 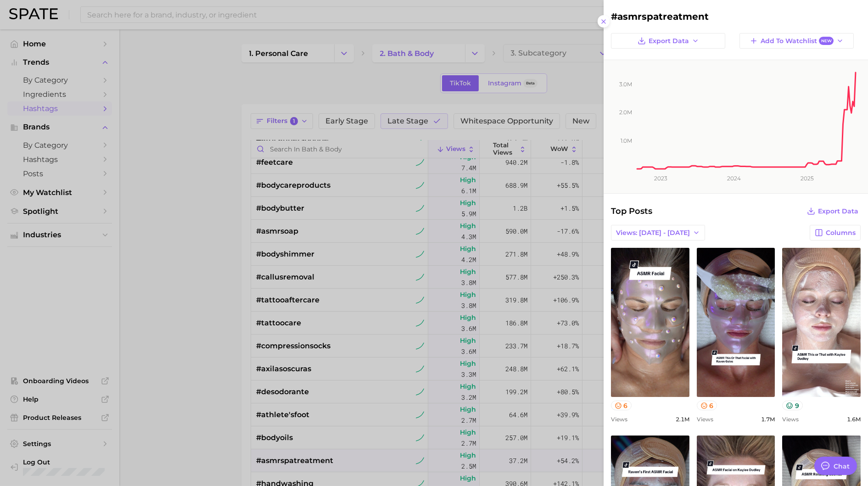 What do you see at coordinates (682, 419) in the screenshot?
I see `span: 2.1m` at bounding box center [682, 419].